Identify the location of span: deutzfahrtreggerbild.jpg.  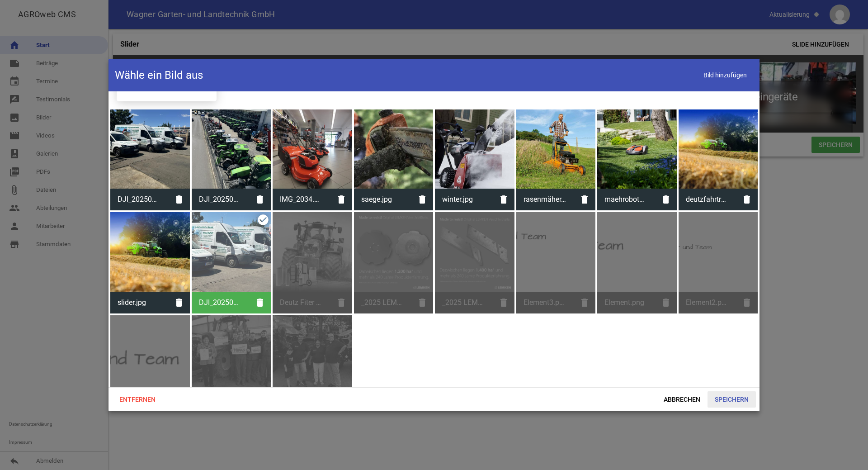
(707, 199).